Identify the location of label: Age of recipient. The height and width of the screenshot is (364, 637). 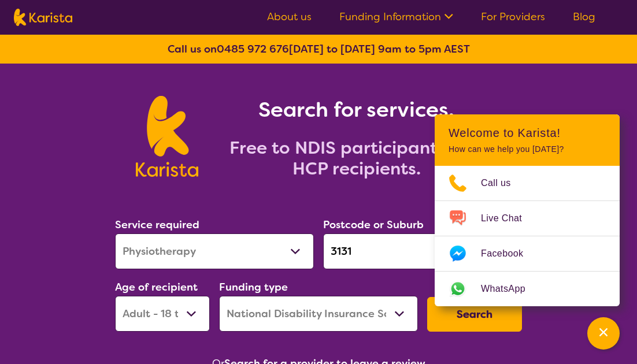
(156, 287).